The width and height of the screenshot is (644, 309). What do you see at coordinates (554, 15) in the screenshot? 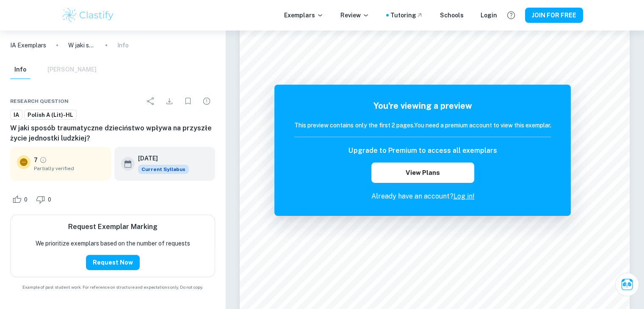
I see `button: JOIN FOR FREE` at bounding box center [554, 15].